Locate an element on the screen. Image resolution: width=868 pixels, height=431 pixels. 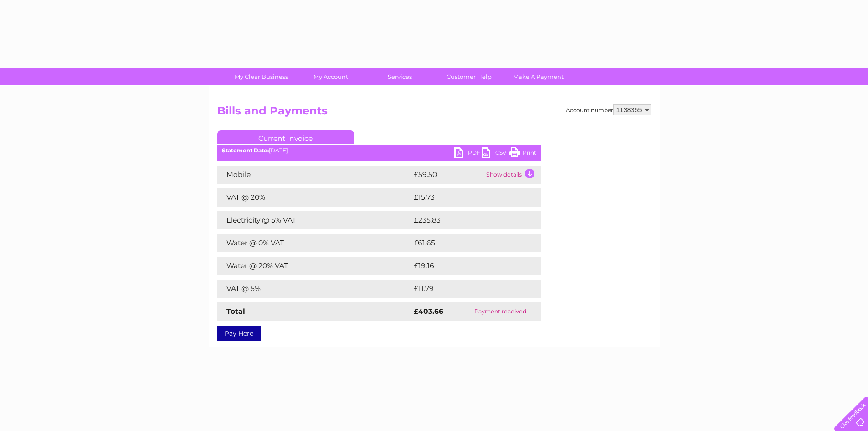
b: Statement Date: is located at coordinates (245, 150).